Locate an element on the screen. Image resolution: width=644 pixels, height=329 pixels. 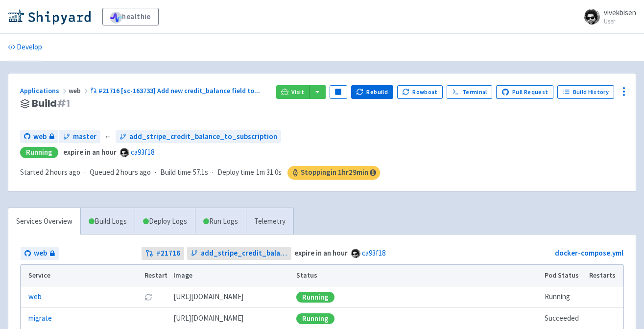
button: Rebuild is located at coordinates (372, 92).